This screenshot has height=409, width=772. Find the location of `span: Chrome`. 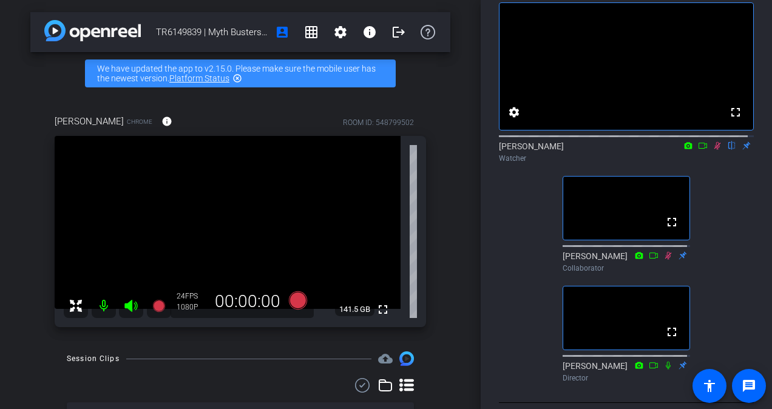

span: Chrome is located at coordinates (140, 121).